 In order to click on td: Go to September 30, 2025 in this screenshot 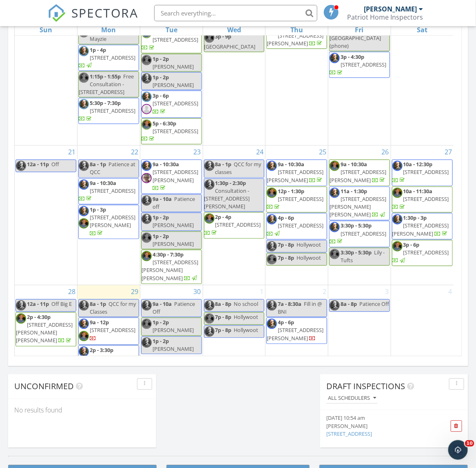, I will do `click(172, 328)`.